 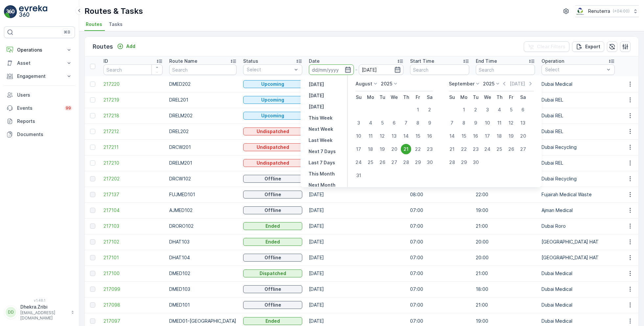 What do you see at coordinates (40, 76) in the screenshot?
I see `p: Engagement` at bounding box center [40, 76].